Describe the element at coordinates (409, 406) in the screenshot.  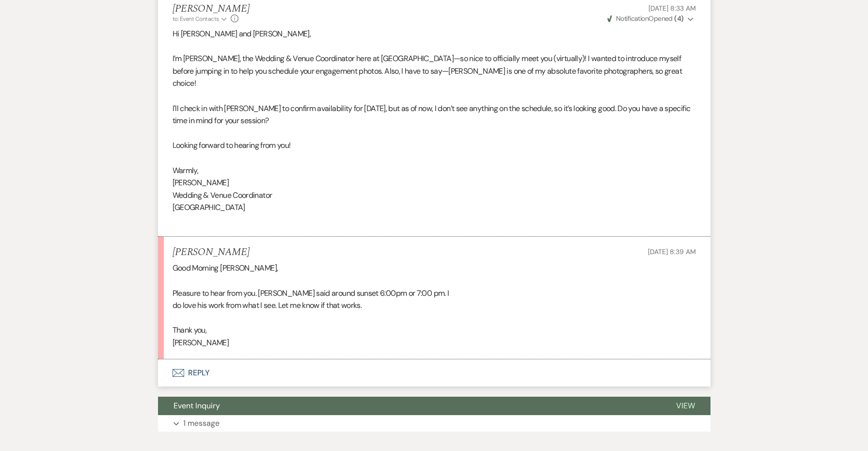
I see `button: Event Inquiry` at that location.